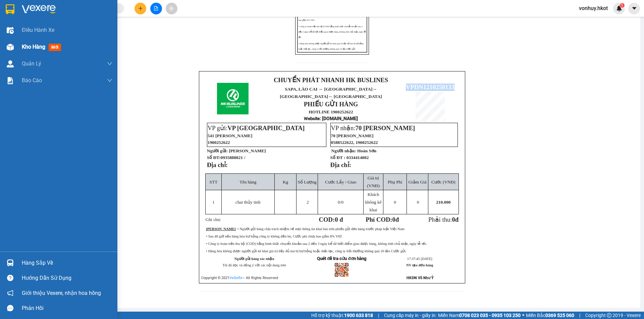 The height and width of the screenshot is (319, 644). Describe the element at coordinates (342, 258) in the screenshot. I see `strong: Quét để tra cứu đơn hàng` at that location.